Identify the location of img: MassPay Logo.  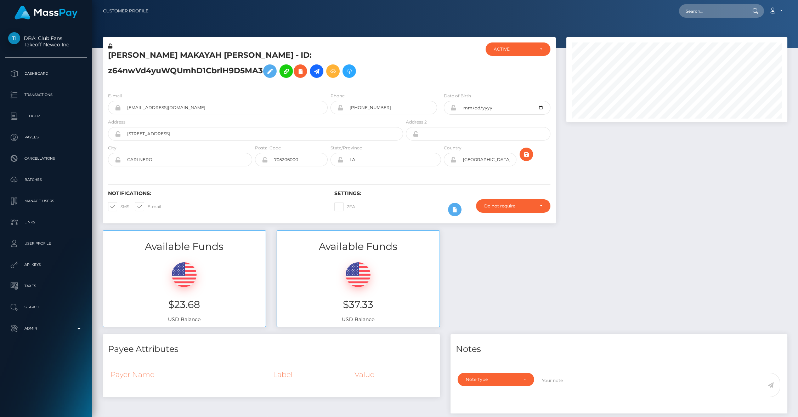
(46, 12).